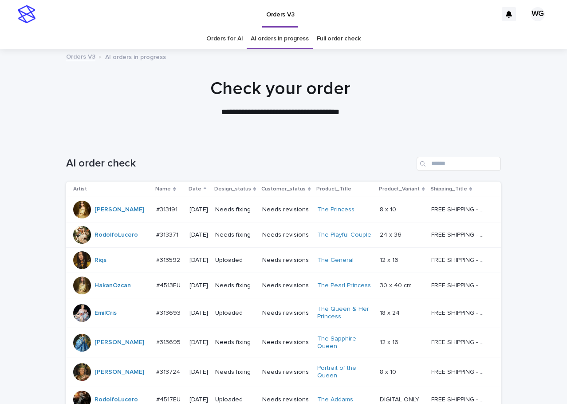  I want to click on a: HakanOzcan, so click(113, 285).